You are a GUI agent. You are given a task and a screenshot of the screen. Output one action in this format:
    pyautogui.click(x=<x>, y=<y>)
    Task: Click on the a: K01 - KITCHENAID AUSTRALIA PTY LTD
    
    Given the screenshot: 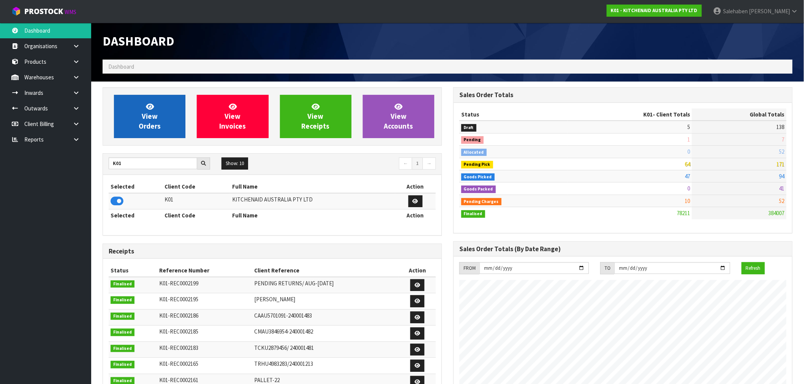 What is the action you would take?
    pyautogui.click(x=654, y=11)
    